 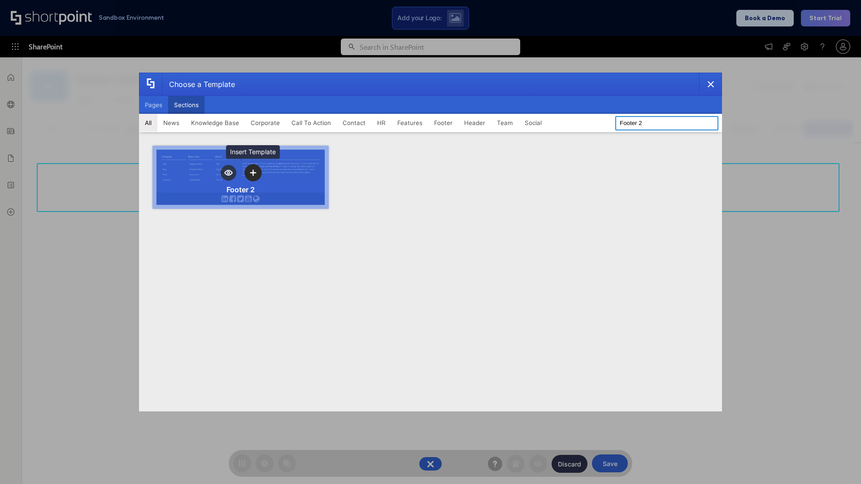 I want to click on button: News, so click(x=171, y=123).